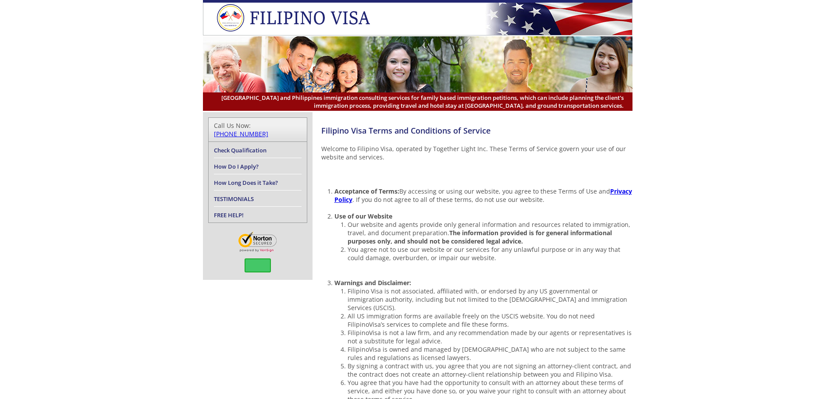 The height and width of the screenshot is (399, 835). I want to click on strong: Warnings and Disclaimer:, so click(372, 283).